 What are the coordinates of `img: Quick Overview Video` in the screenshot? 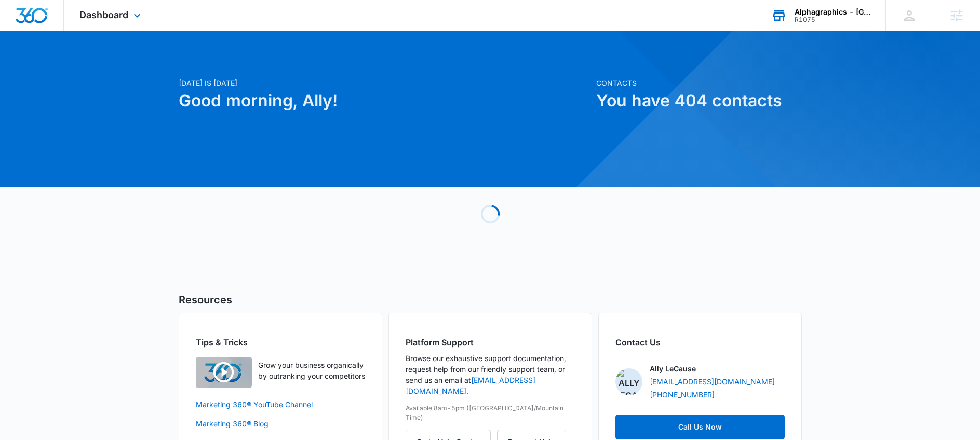 It's located at (224, 373).